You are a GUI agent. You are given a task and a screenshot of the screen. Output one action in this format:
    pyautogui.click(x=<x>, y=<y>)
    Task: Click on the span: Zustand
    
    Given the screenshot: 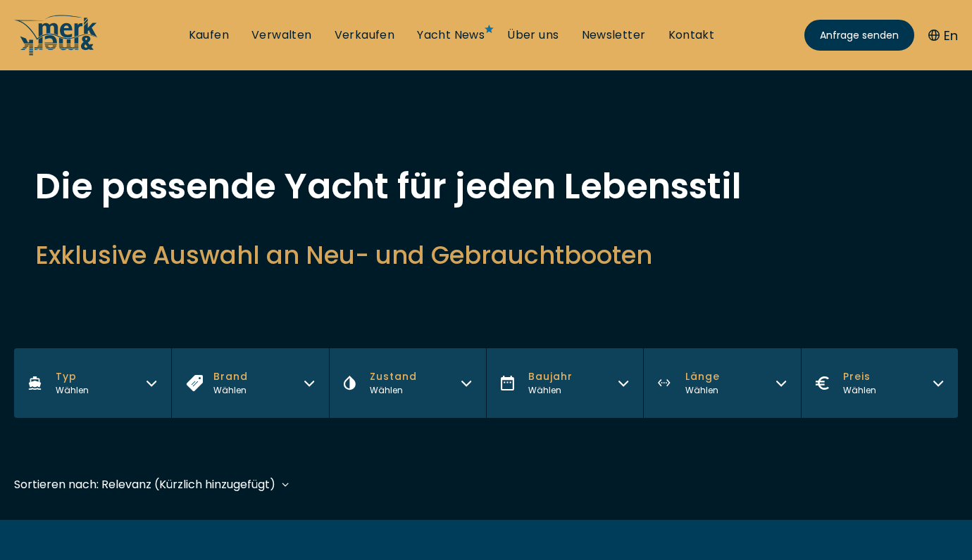 What is the action you would take?
    pyautogui.click(x=393, y=376)
    